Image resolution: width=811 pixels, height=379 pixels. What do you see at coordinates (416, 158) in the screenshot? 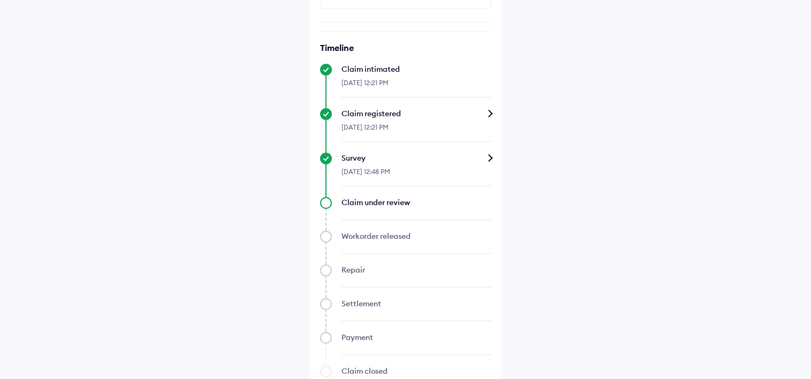
I see `div: Survey` at bounding box center [416, 158].